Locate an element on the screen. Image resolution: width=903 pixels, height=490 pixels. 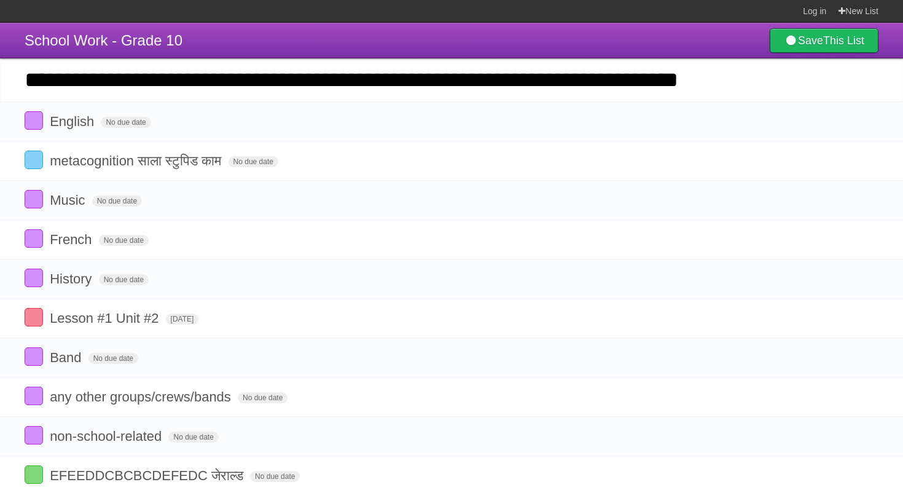
b: This List is located at coordinates (844, 41).